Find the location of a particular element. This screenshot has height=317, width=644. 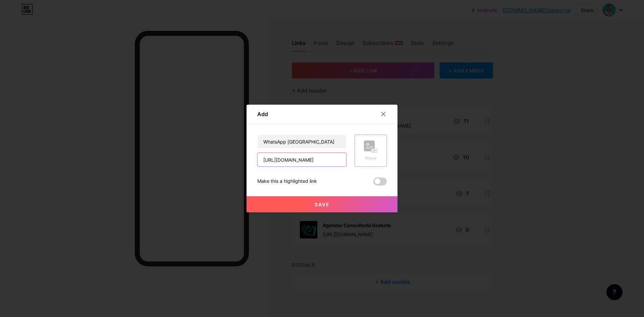

input: URL is located at coordinates (302, 160).